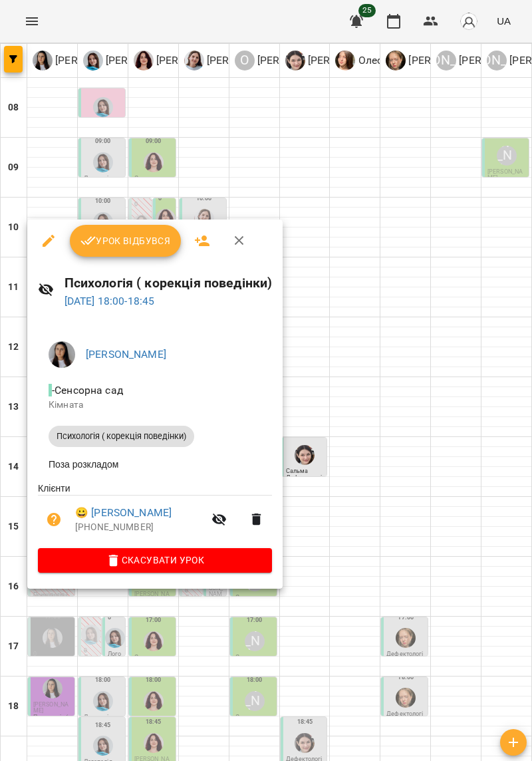 This screenshot has width=532, height=761. Describe the element at coordinates (155, 560) in the screenshot. I see `span: Скасувати Урок` at that location.